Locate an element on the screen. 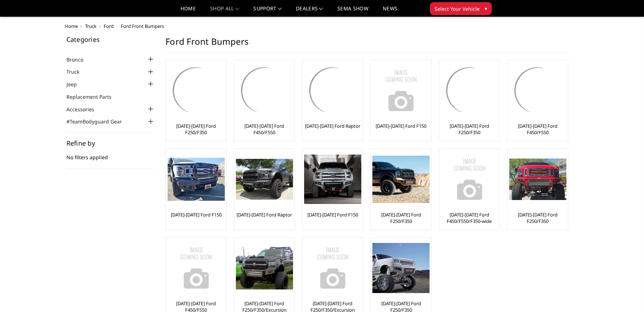  span: Home is located at coordinates (71, 26).